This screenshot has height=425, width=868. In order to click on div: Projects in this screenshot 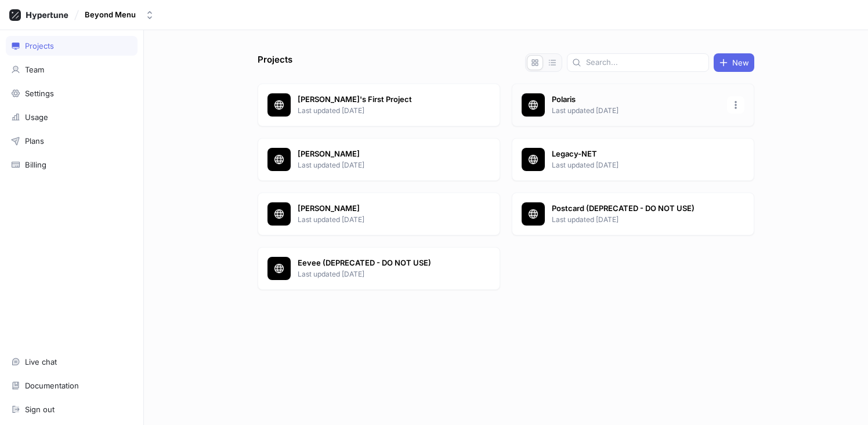, I will do `click(39, 46)`.